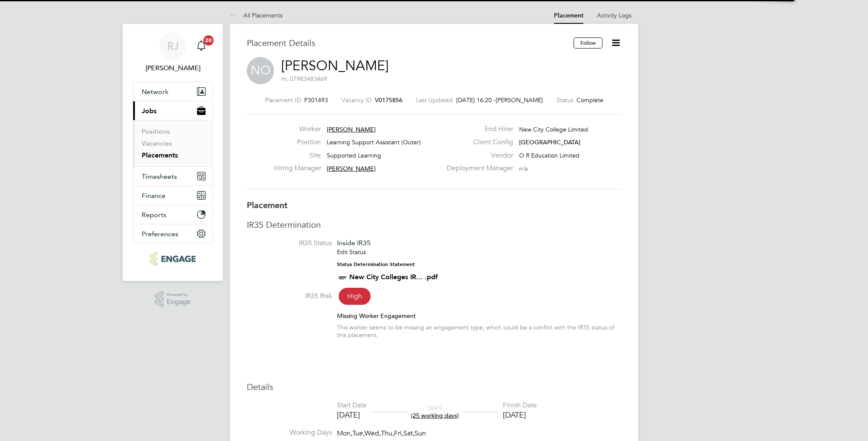 This screenshot has height=441, width=868. I want to click on a: Go to home page, so click(173, 258).